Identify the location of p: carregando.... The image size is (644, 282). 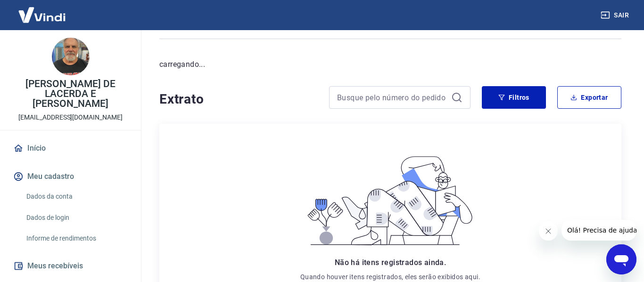
(390, 64).